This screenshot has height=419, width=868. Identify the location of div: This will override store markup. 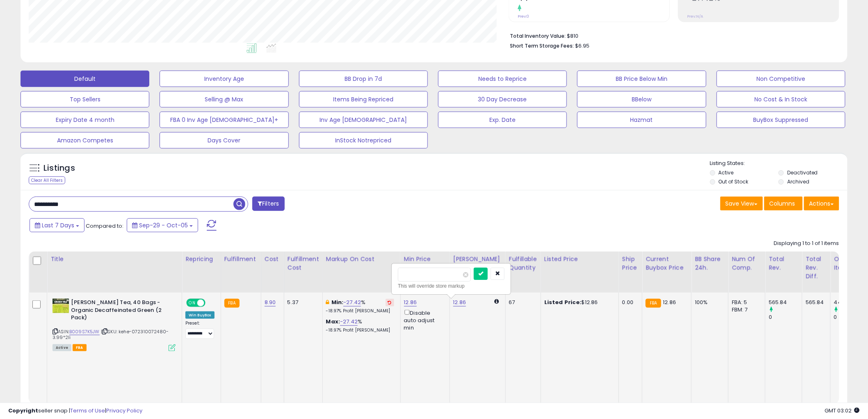
(452, 286).